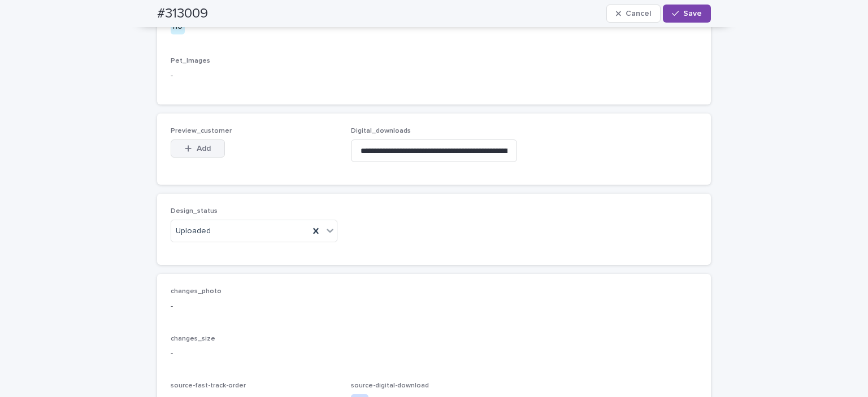  What do you see at coordinates (191, 61) in the screenshot?
I see `span: Pet_Images` at bounding box center [191, 61].